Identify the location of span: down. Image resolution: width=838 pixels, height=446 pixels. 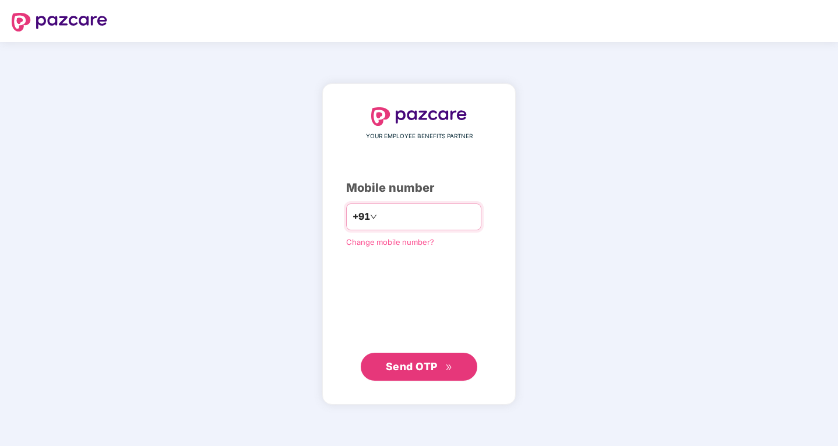
(373, 217).